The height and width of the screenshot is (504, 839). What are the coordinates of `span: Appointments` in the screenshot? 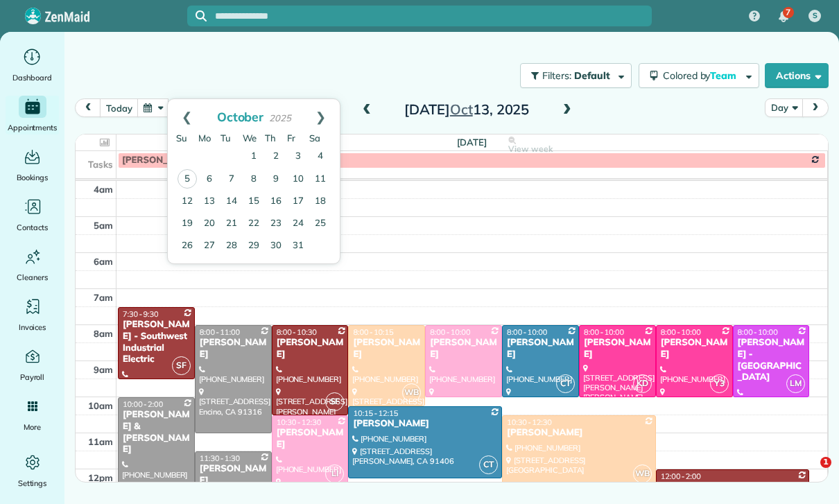 It's located at (33, 128).